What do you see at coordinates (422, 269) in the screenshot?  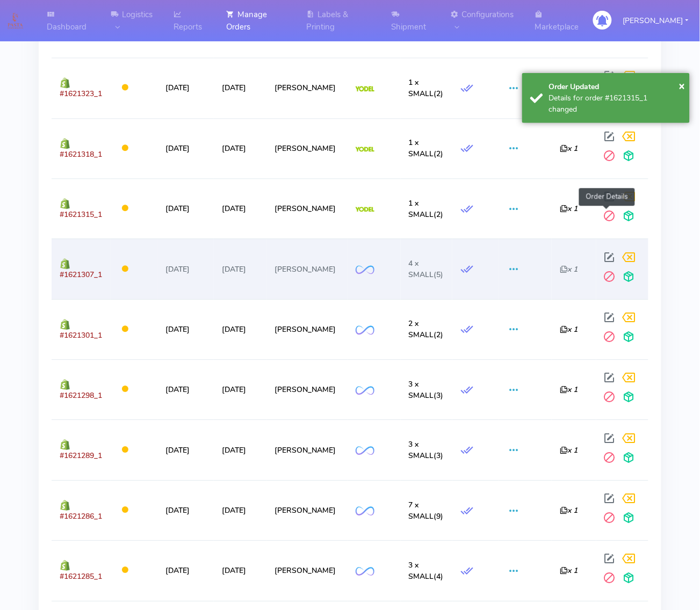 I see `span: 4 x SMALL` at bounding box center [422, 269].